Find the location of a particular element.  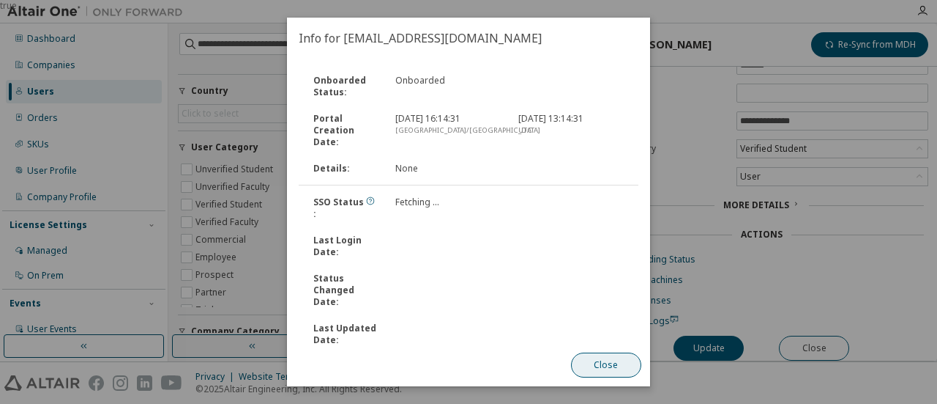

div: Portal Creation Date : is located at coordinates (346, 130).